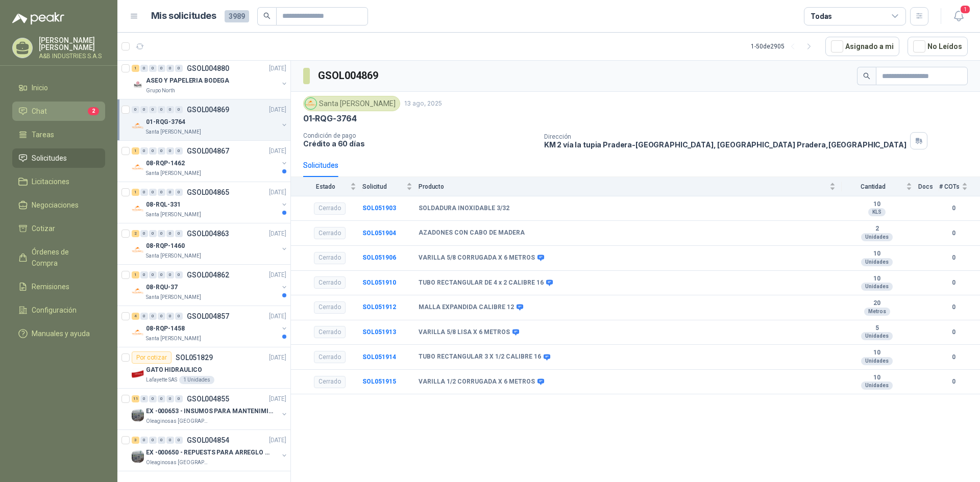 The image size is (980, 482). I want to click on div: 4, so click(135, 316).